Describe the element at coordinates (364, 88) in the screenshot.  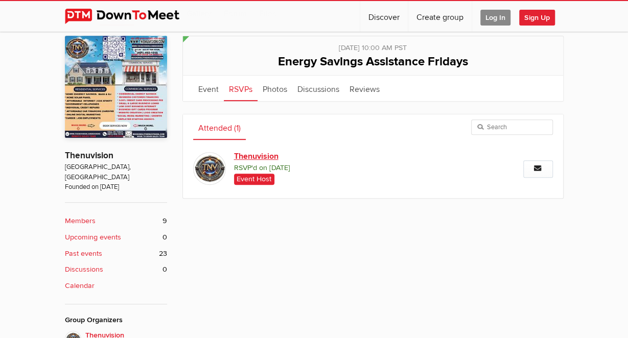
I see `a: Reviews` at that location.